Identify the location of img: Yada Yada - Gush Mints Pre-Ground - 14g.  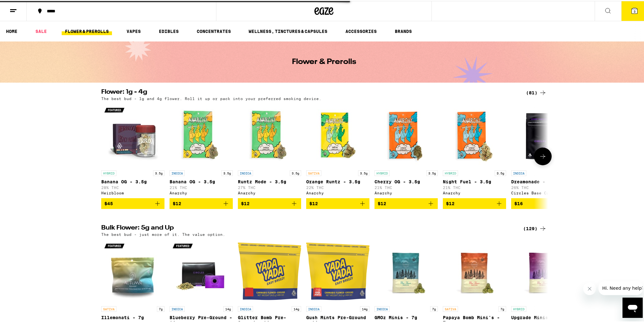
(338, 270).